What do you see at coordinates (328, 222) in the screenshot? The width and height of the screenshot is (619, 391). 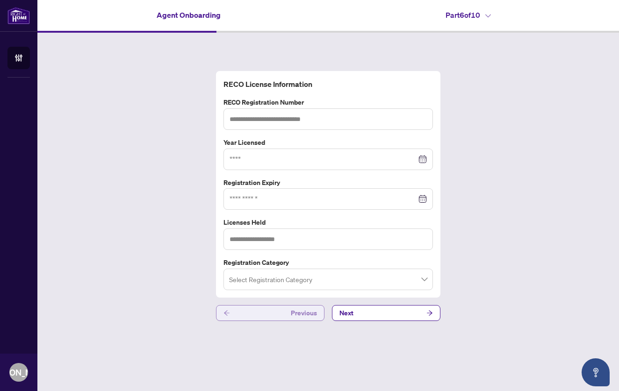 I see `label: Licenses Held` at bounding box center [328, 222].